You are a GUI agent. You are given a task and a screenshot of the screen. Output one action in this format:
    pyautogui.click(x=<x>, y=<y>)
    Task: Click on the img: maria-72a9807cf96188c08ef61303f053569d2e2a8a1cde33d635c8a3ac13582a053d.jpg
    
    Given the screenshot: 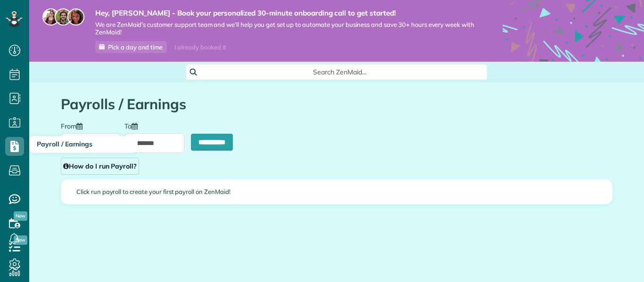 What is the action you would take?
    pyautogui.click(x=51, y=17)
    